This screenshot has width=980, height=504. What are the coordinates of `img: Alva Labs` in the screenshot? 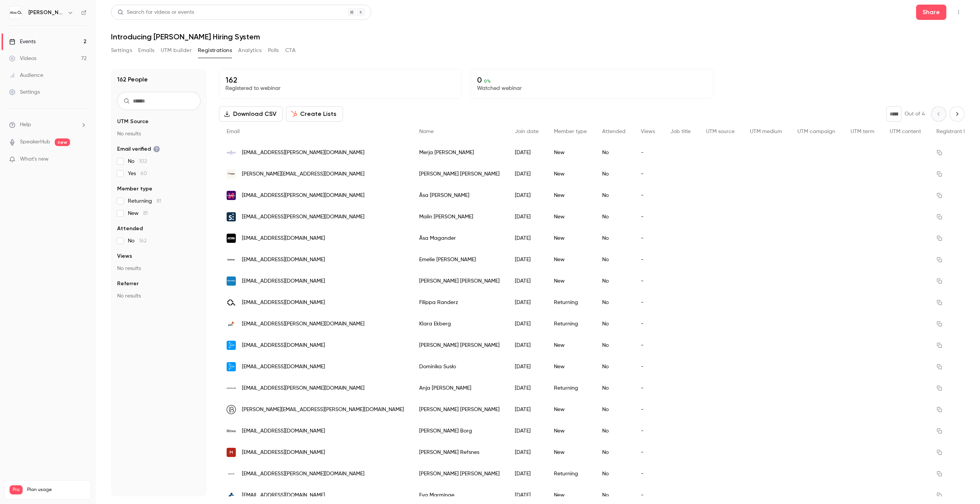 It's located at (15, 13).